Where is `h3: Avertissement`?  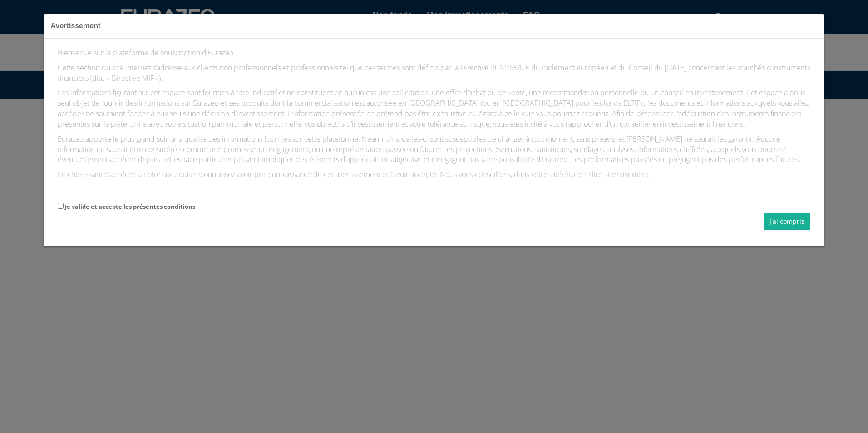 h3: Avertissement is located at coordinates (434, 26).